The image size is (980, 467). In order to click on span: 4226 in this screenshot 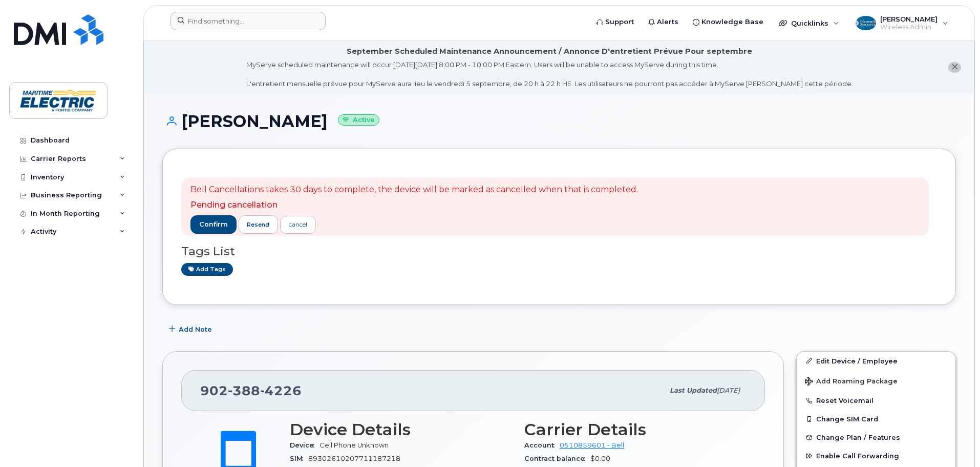, I will do `click(280, 390)`.